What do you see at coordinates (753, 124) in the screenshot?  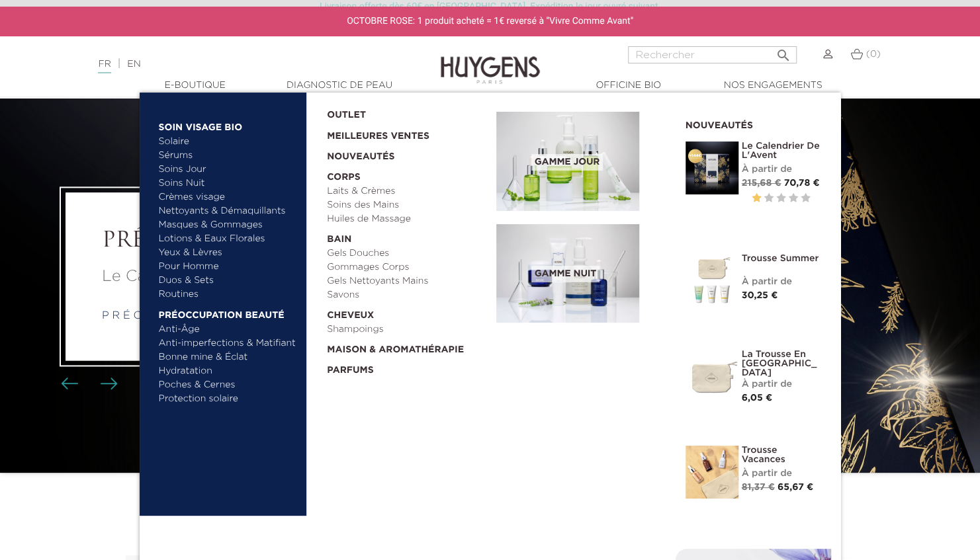 I see `h2: Nouveautés` at bounding box center [753, 124].